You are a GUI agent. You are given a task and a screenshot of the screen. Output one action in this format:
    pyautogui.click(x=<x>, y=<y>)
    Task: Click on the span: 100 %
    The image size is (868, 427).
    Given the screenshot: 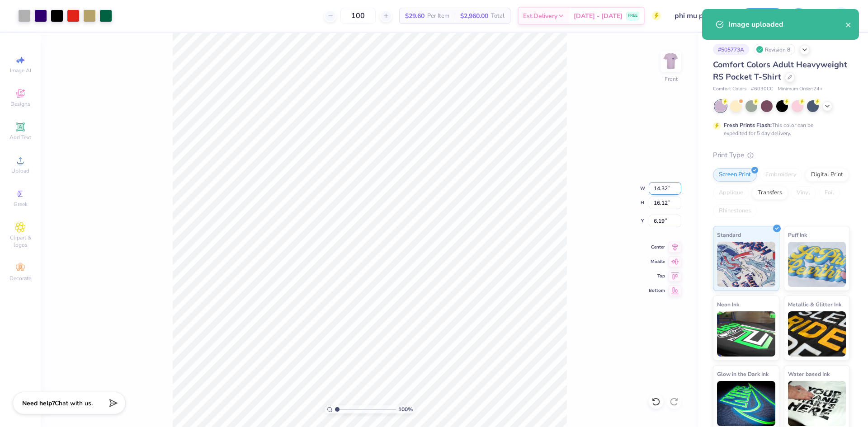 What is the action you would take?
    pyautogui.click(x=405, y=410)
    